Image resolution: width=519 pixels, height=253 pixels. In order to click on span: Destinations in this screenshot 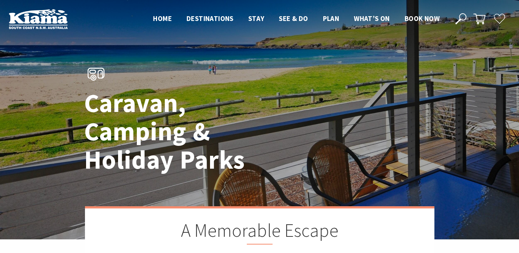, I will do `click(210, 18)`.